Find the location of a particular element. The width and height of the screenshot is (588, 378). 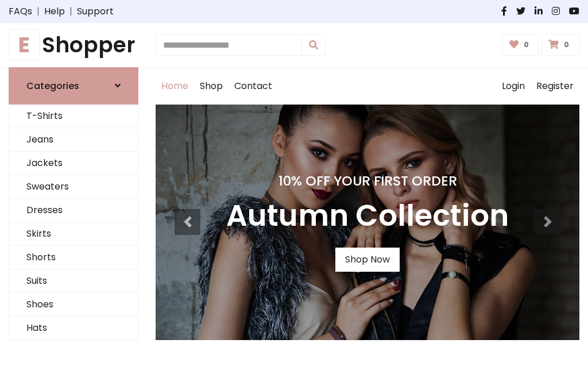

h1: Shopper is located at coordinates (74, 45).